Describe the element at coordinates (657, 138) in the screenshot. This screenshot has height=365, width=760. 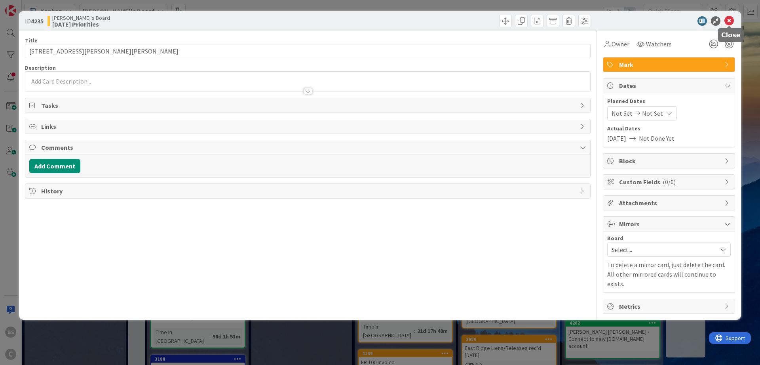
I see `span: Not Done Yet` at that location.